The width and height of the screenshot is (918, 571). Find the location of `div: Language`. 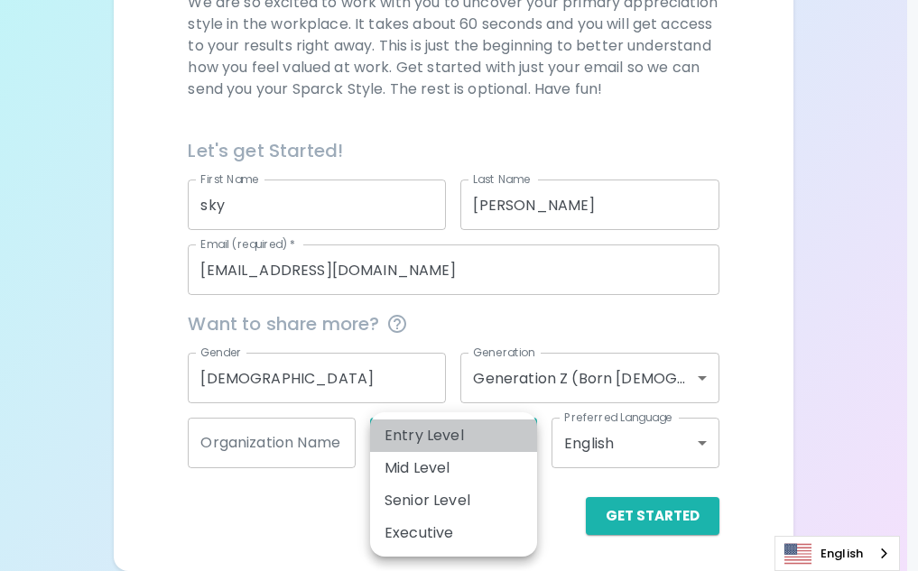

div: Language is located at coordinates (836, 553).